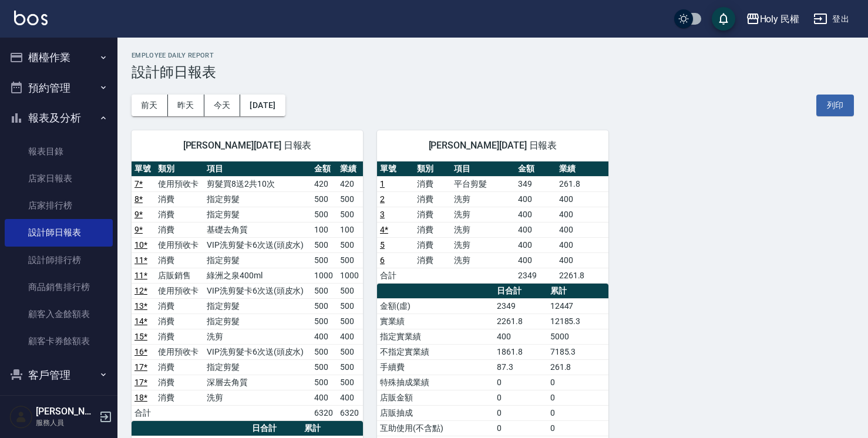 The height and width of the screenshot is (438, 868). Describe the element at coordinates (723, 19) in the screenshot. I see `button: save` at that location.